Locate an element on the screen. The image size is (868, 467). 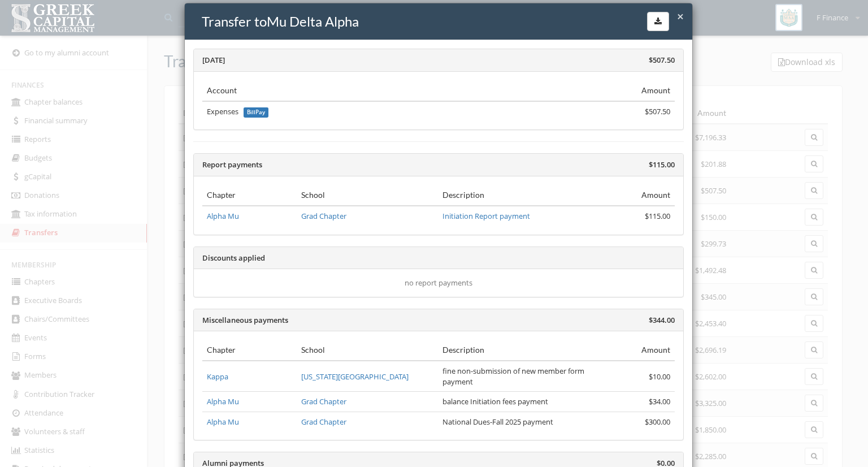
td: Expenses is located at coordinates (367, 112).